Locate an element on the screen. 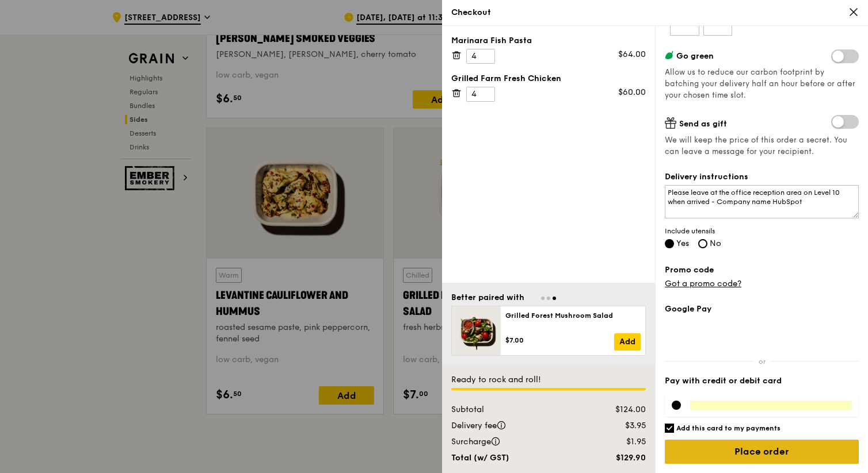  span: Go green is located at coordinates (695, 56).